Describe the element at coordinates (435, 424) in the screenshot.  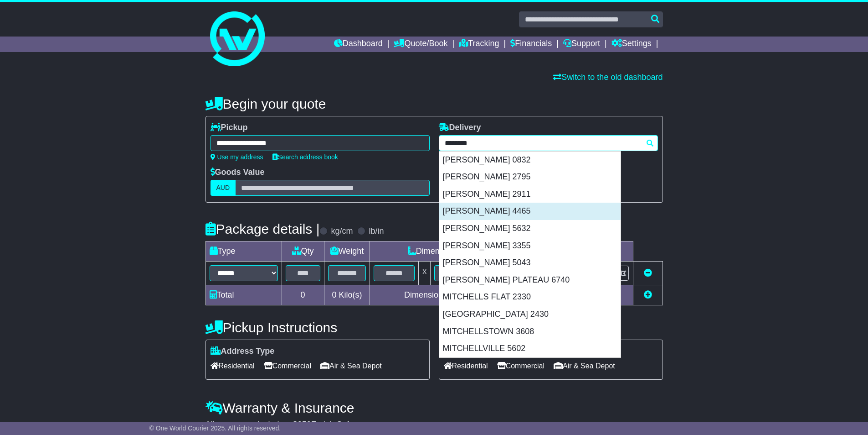
I see `div: All our quotes include a $ FreightSafe warranty.` at that location.